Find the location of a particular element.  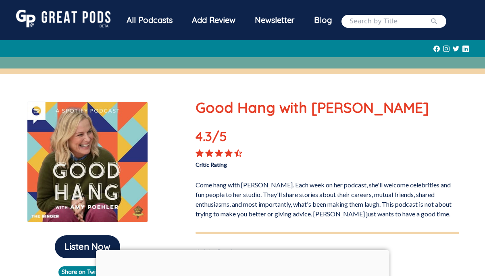

div: Add Review is located at coordinates (213, 20).